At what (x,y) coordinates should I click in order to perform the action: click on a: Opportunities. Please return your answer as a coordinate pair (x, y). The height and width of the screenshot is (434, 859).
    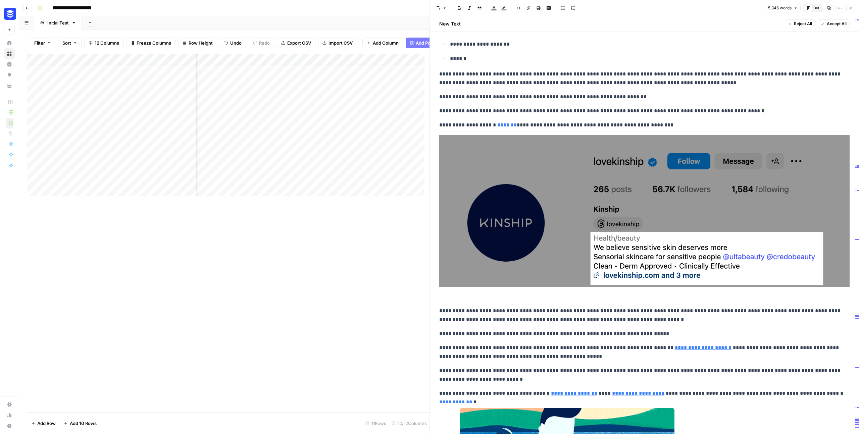
    Looking at the image, I should click on (9, 75).